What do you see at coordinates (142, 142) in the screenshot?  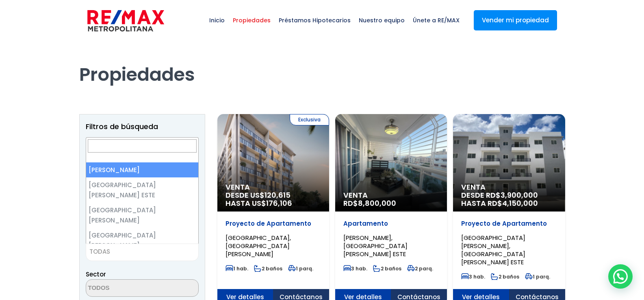 I see `label: Comprar` at bounding box center [142, 142].